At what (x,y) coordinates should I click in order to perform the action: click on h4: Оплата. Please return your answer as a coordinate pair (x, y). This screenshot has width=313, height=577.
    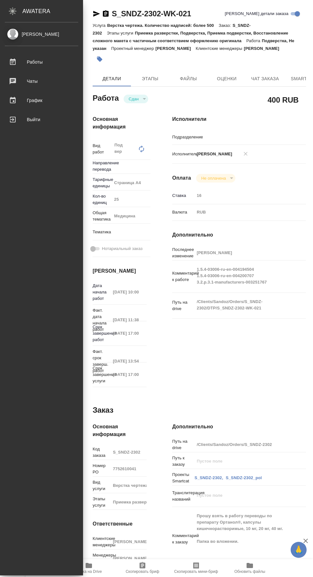
    Looking at the image, I should click on (182, 178).